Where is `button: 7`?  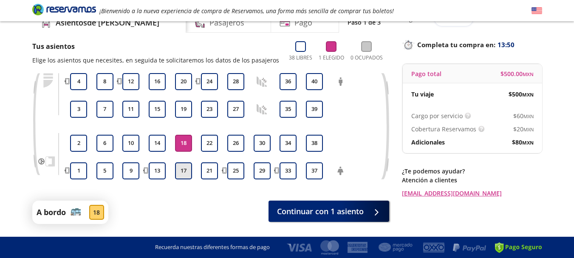
button: 7 is located at coordinates (105, 109).